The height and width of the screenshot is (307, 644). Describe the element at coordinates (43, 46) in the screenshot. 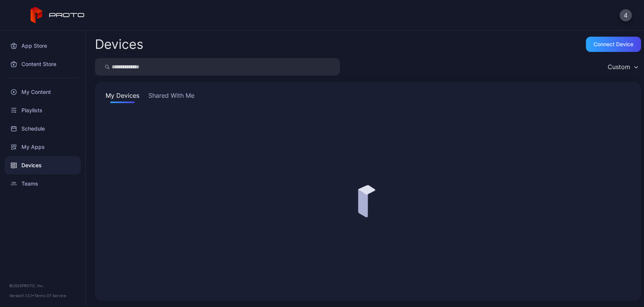

I see `div: App Store` at that location.